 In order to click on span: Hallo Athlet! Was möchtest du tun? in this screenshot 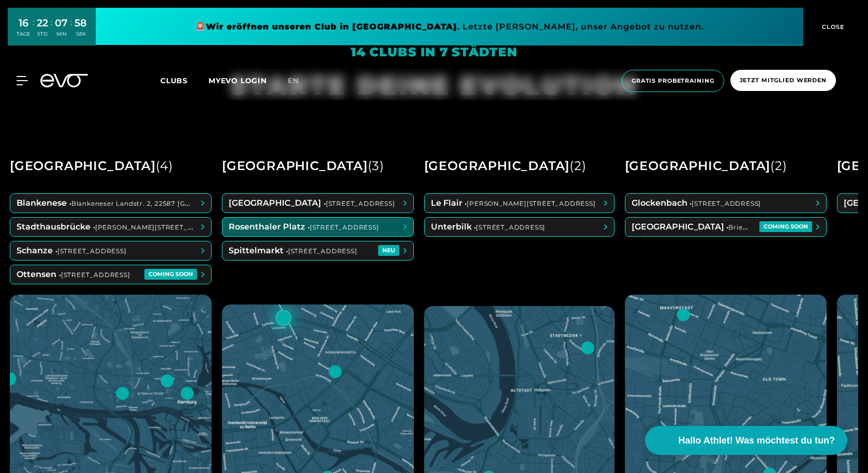, I will do `click(756, 441)`.